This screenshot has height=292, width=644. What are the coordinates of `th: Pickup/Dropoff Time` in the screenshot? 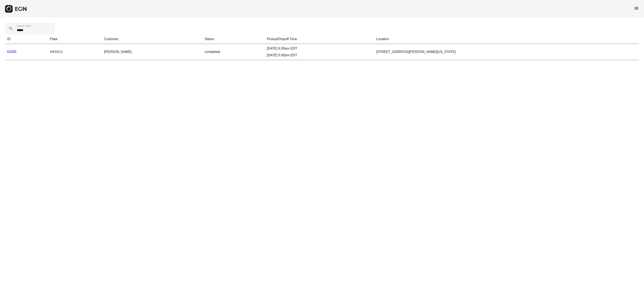 It's located at (319, 39).